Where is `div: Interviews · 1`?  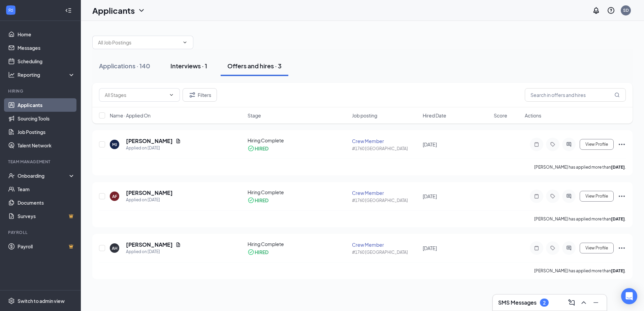 div: Interviews · 1 is located at coordinates (189, 66).